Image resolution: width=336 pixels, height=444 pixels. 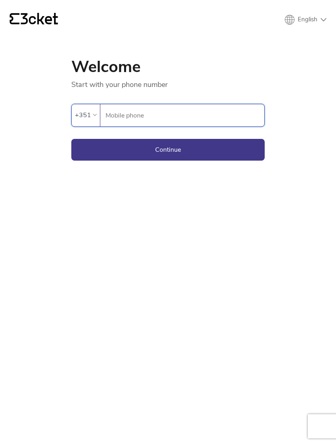 I want to click on h1: Welcome, so click(x=168, y=67).